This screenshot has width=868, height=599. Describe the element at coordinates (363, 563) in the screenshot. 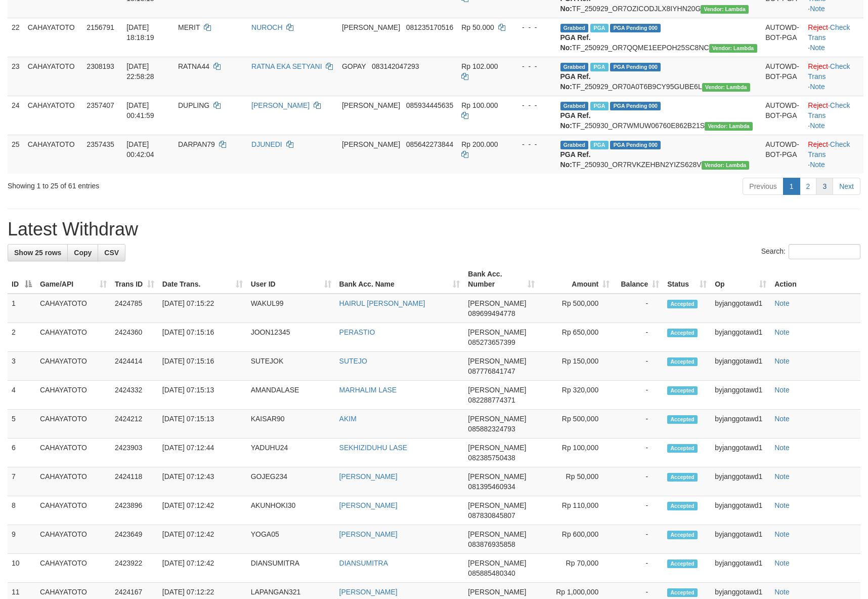

I see `a: DIANSUMITRA` at that location.